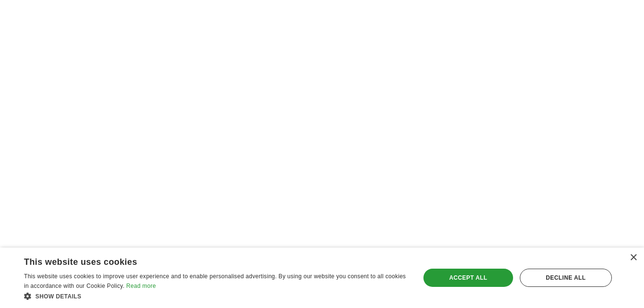  Describe the element at coordinates (215, 281) in the screenshot. I see `span: This website uses cookies to improve user experience and to enable personalised advertising. By u...` at that location.